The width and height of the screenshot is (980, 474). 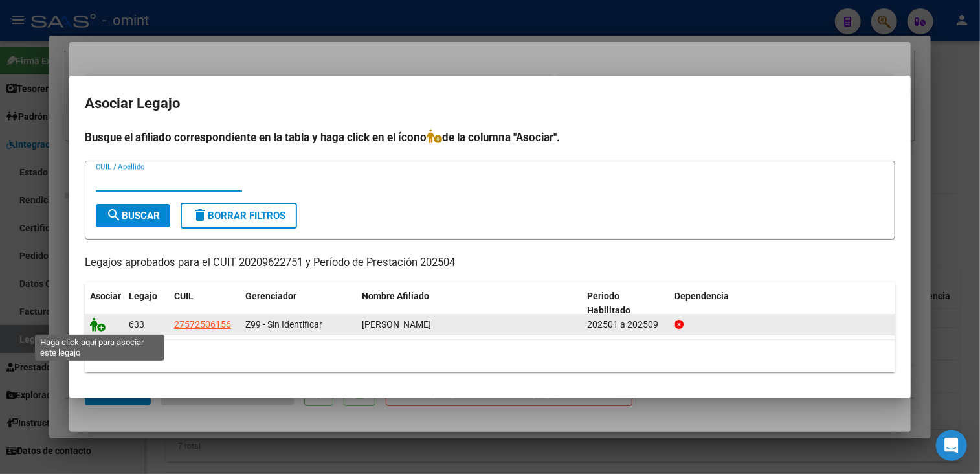 I want to click on span: MAIER BRUNELLA, so click(x=396, y=324).